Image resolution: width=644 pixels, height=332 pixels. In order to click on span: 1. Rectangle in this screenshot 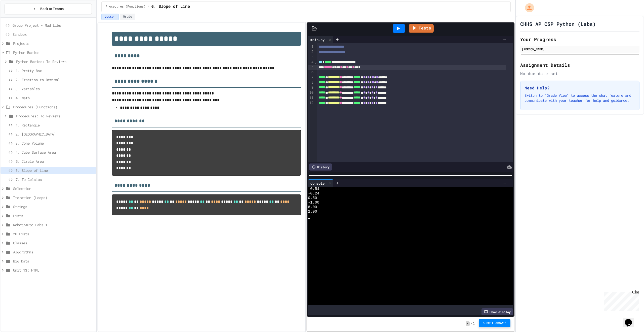, I will do `click(55, 125)`.